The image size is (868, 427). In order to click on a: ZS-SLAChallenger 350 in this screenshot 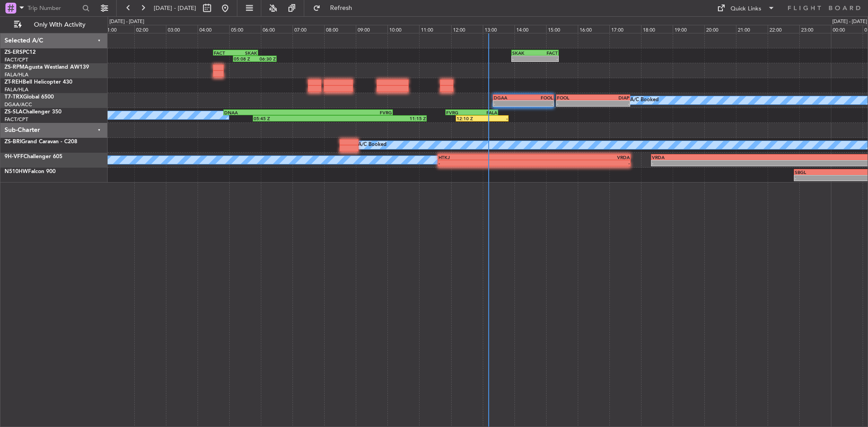, I will do `click(33, 112)`.